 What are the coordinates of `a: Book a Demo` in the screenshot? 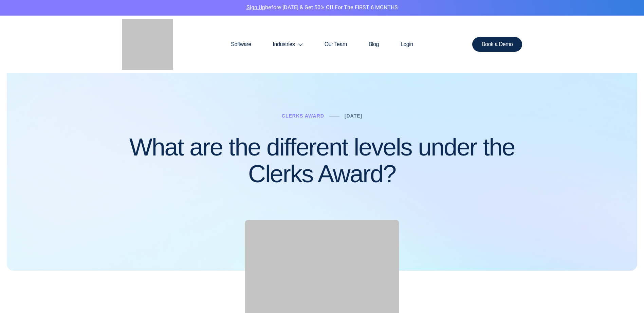 It's located at (497, 45).